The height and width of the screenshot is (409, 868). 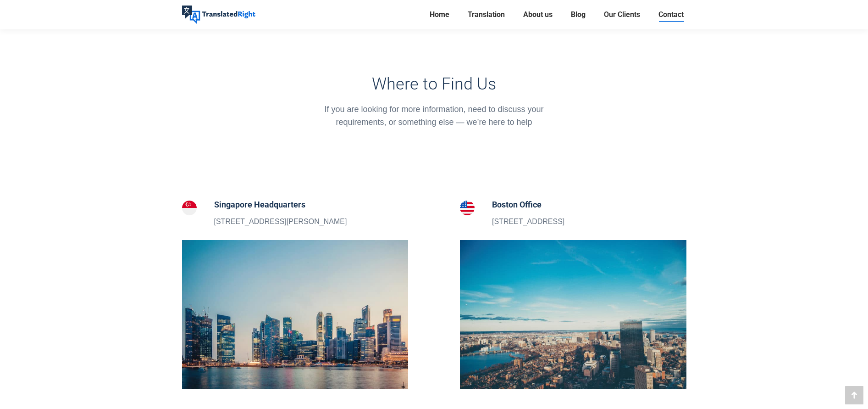 I want to click on span: Blog, so click(x=578, y=15).